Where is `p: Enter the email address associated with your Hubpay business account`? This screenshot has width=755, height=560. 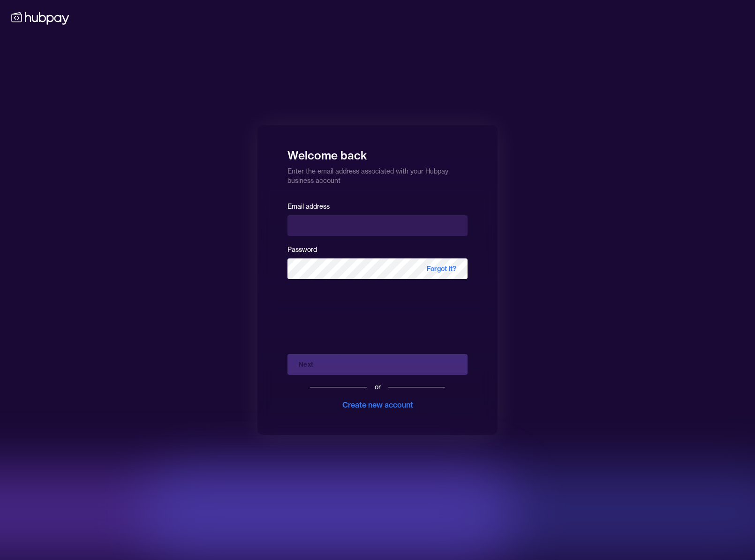 p: Enter the email address associated with your Hubpay business account is located at coordinates (378, 174).